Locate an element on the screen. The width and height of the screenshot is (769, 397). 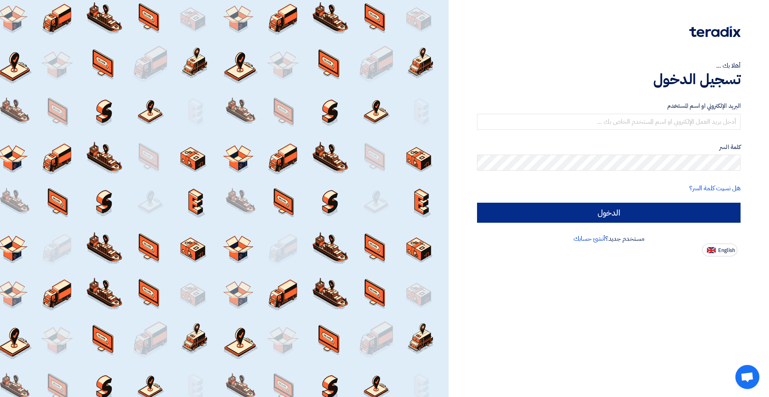
h1: تسجيل الدخول is located at coordinates (609, 79).